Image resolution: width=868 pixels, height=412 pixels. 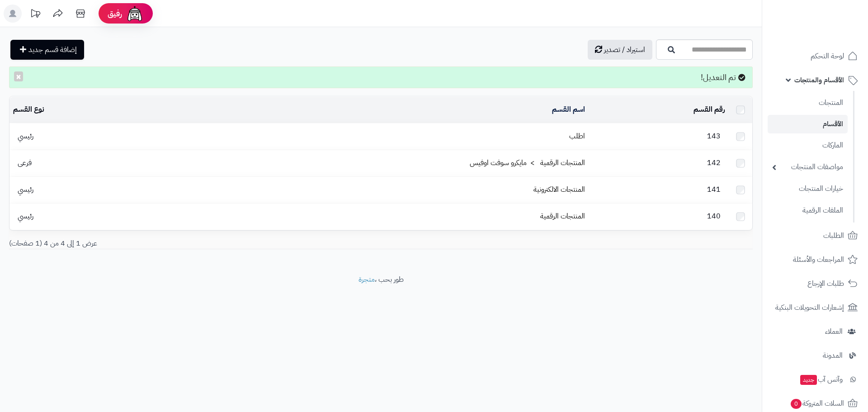 I want to click on span: المدونة, so click(x=832, y=355).